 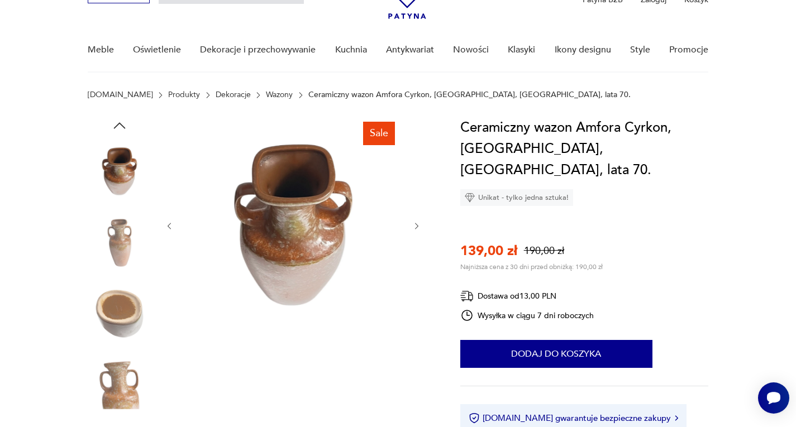 What do you see at coordinates (379, 134) in the screenshot?
I see `div: Sale` at bounding box center [379, 134].